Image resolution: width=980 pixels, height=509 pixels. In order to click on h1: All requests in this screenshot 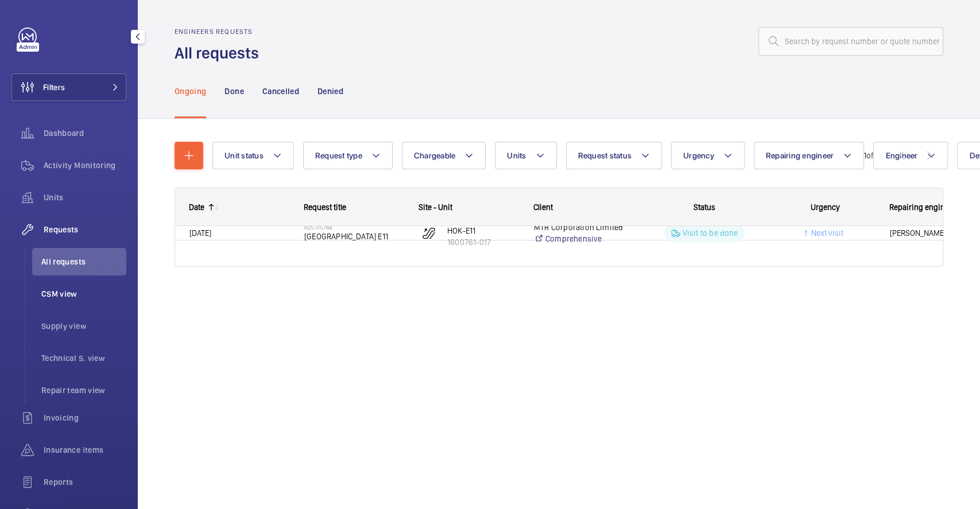, I will do `click(220, 53)`.